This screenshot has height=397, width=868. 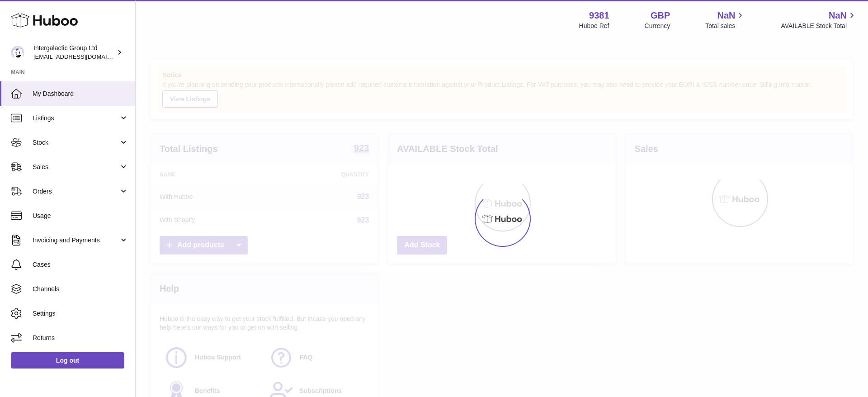 What do you see at coordinates (76, 240) in the screenshot?
I see `span: Invoicing and Payments` at bounding box center [76, 240].